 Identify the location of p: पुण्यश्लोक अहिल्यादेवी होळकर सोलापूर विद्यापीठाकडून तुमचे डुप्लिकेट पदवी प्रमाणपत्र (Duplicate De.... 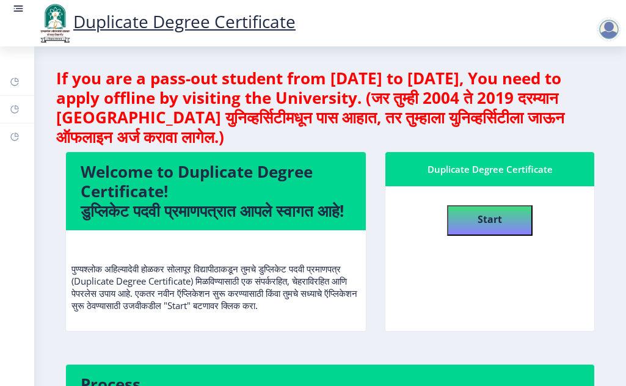
(215, 275).